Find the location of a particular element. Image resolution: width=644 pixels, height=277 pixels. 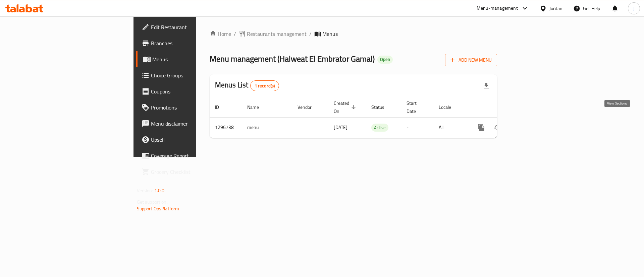

span: Menu management ( Halweat El Embrator Gamal ) is located at coordinates (292, 58).